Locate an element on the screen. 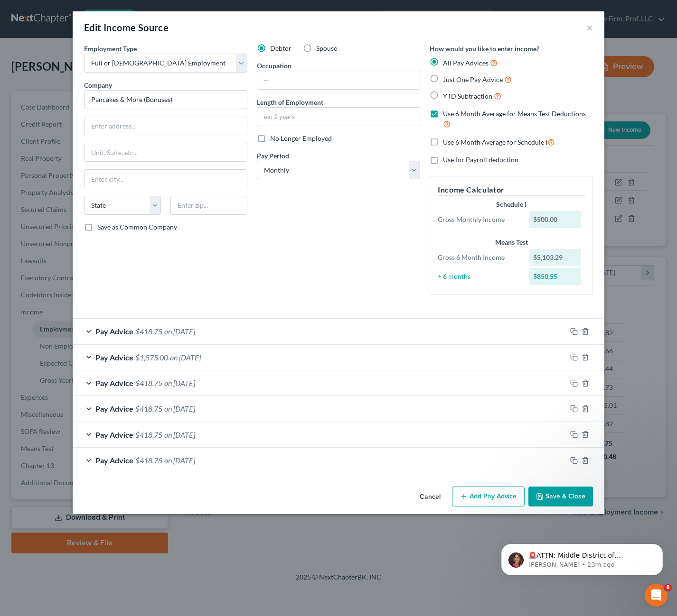 Image resolution: width=677 pixels, height=616 pixels. p: Message from Katie, sent 23m ago is located at coordinates (102, 41).